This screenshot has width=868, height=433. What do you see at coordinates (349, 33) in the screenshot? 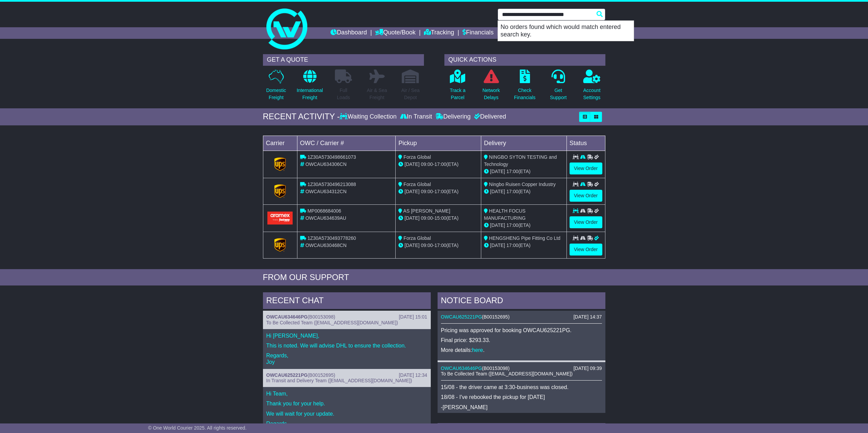
I see `a: Dashboard` at bounding box center [349, 33].